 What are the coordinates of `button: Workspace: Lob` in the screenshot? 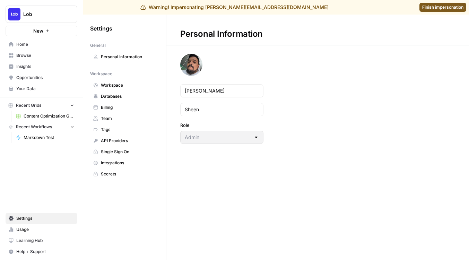 It's located at (41, 14).